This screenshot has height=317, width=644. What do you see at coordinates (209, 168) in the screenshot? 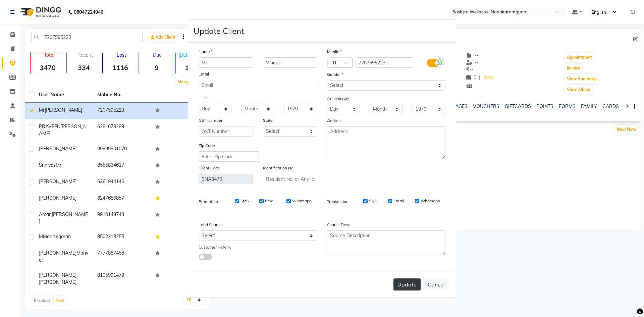
I see `label: Client Code` at bounding box center [209, 168].